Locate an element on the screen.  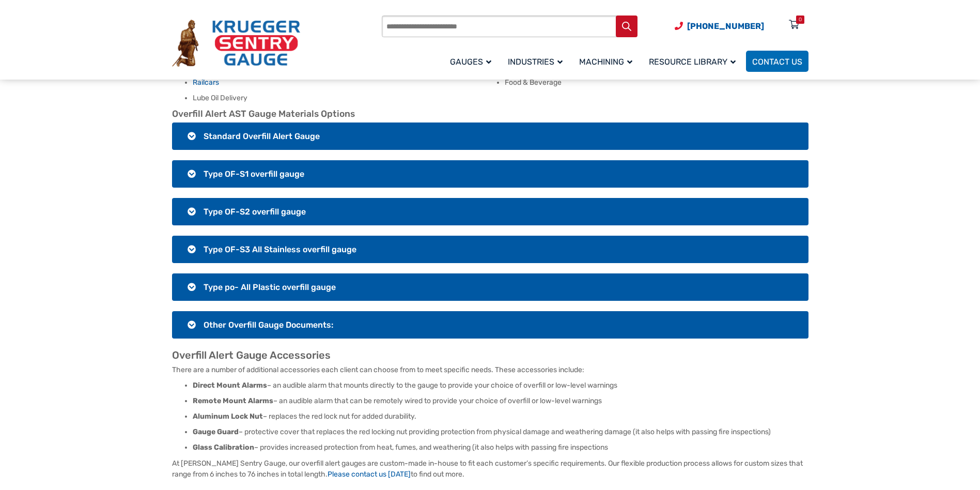
strong: Aluminum Lock Nut is located at coordinates (228, 416).